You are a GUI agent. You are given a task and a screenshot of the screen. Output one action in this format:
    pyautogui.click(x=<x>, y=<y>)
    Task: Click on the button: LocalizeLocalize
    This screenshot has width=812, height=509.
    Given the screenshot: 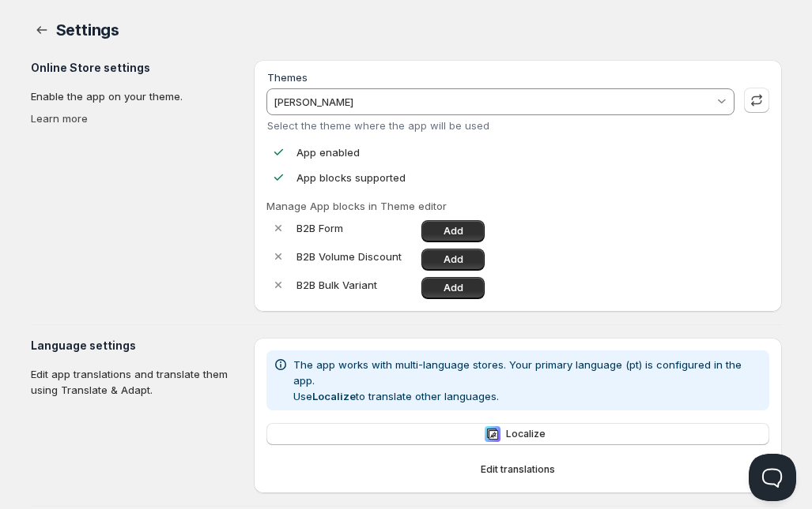 What is the action you would take?
    pyautogui.click(x=517, y=434)
    